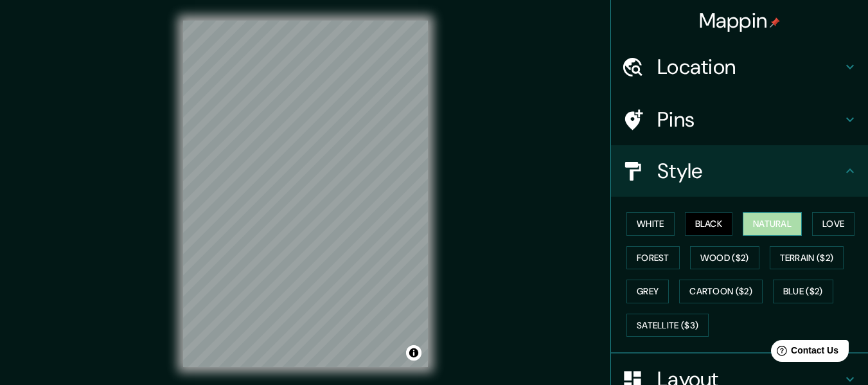 The image size is (868, 385). What do you see at coordinates (750, 171) in the screenshot?
I see `h4: Style` at bounding box center [750, 171].